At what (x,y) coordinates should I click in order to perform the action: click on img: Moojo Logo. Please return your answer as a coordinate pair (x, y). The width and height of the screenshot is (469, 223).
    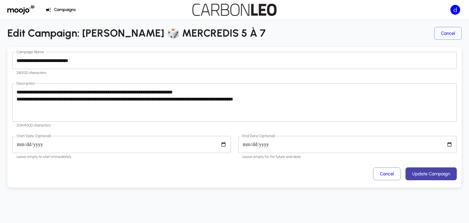
    Looking at the image, I should click on (21, 10).